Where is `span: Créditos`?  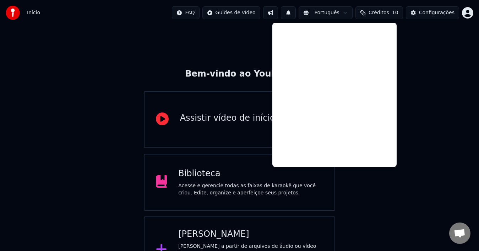 span: Créditos is located at coordinates (379, 13).